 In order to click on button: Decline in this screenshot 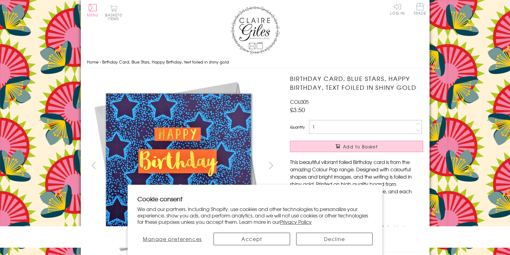, I will do `click(334, 239)`.